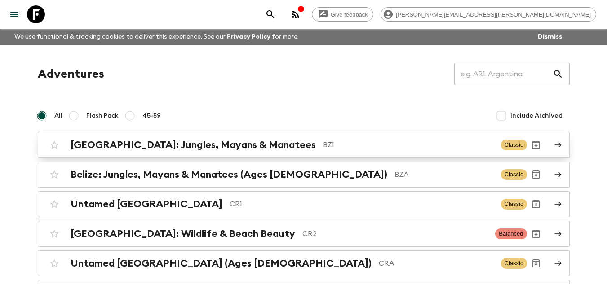 The image size is (607, 284). I want to click on p: We use functional & tracking cookies to deliver this experience. See our for more., so click(156, 37).